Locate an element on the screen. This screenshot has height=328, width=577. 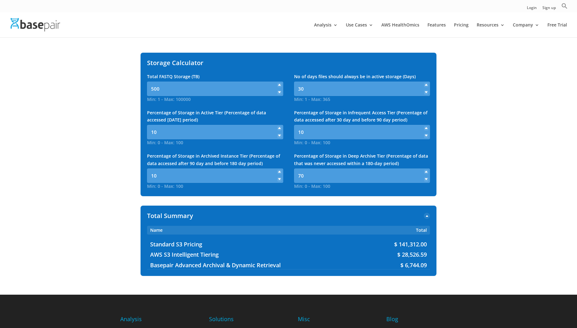
span: Total is located at coordinates (357, 230).